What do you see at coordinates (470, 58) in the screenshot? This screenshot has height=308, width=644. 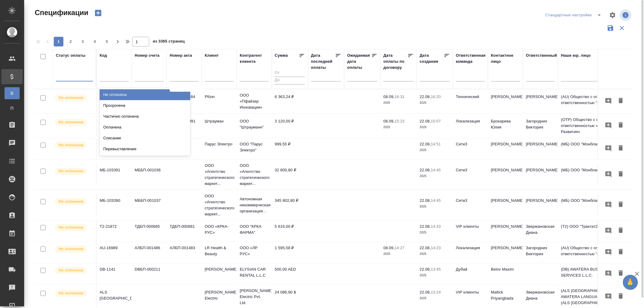 I see `div: Ответственная команда` at bounding box center [470, 58].